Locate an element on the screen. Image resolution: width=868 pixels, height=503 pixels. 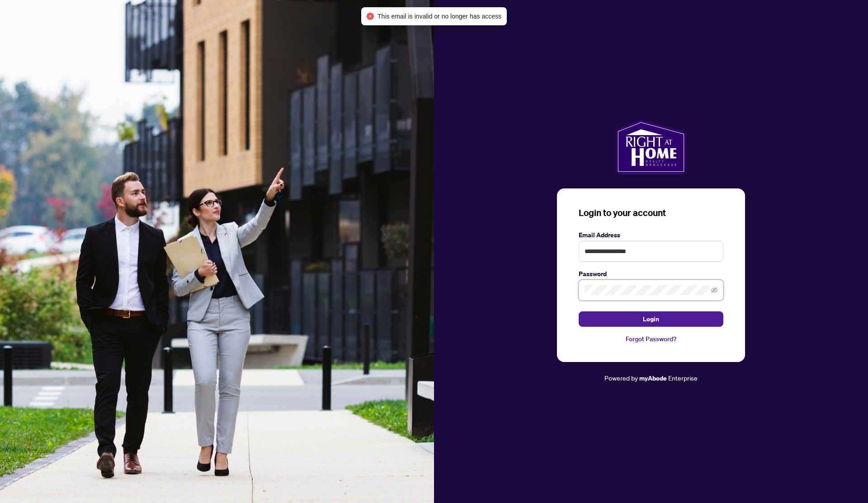
a: Forgot Password? is located at coordinates (651, 339).